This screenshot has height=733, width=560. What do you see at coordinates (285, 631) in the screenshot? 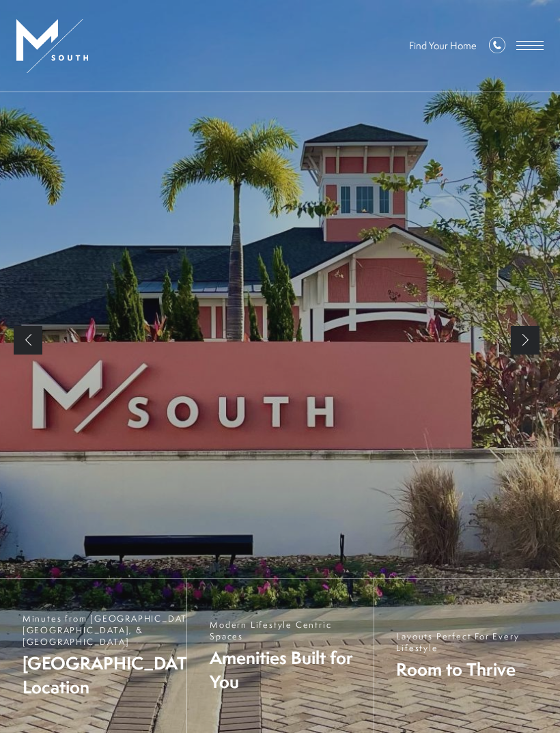
I see `span: Modern Lifestyle Centric Spaces` at bounding box center [285, 631].